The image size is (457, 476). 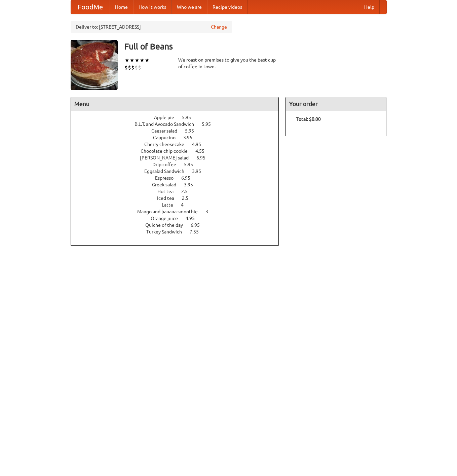 What do you see at coordinates (171, 212) in the screenshot?
I see `span: Mango and banana smoothie` at bounding box center [171, 212].